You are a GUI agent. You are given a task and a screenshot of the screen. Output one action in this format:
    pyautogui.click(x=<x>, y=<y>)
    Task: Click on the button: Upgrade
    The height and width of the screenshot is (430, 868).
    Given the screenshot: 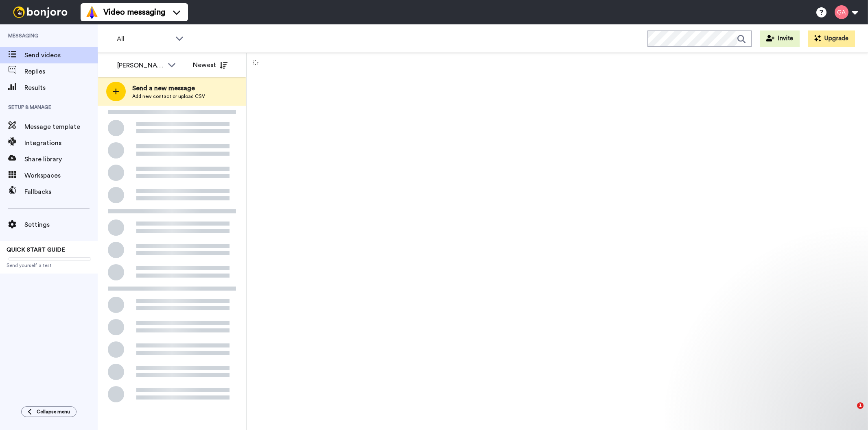 What is the action you would take?
    pyautogui.click(x=831, y=39)
    